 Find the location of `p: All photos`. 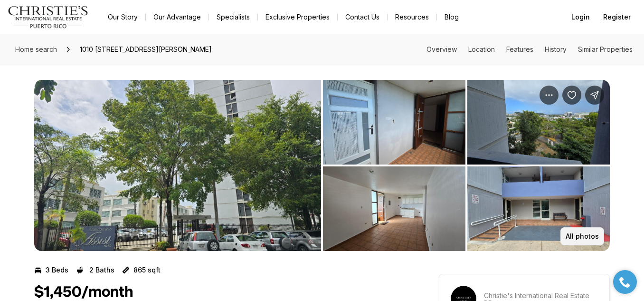

p: All photos is located at coordinates (582, 236).